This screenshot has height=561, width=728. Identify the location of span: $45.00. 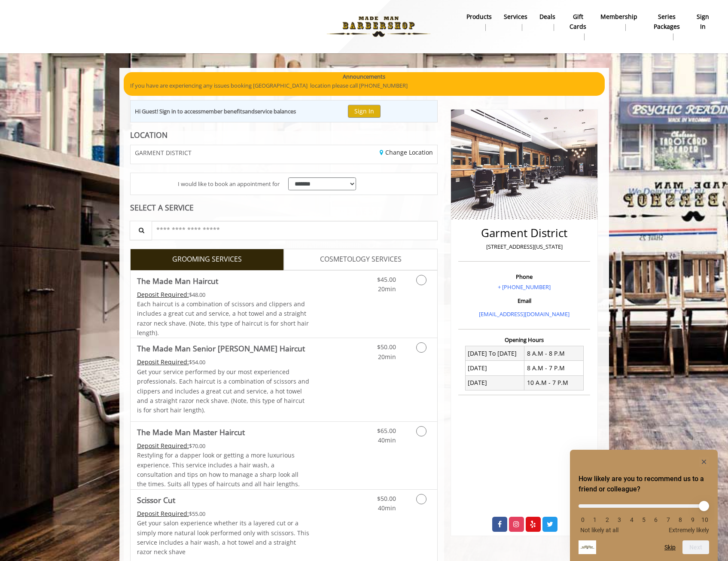
(387, 279).